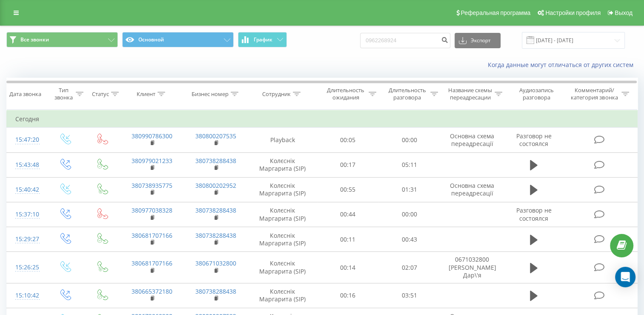 The image size is (644, 315). Describe the element at coordinates (283, 140) in the screenshot. I see `td: Playback` at that location.